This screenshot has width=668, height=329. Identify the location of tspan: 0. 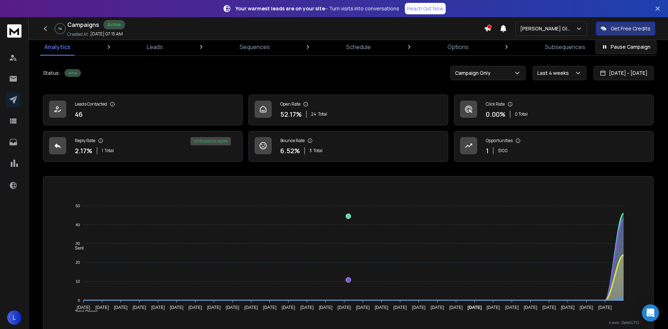
(79, 300).